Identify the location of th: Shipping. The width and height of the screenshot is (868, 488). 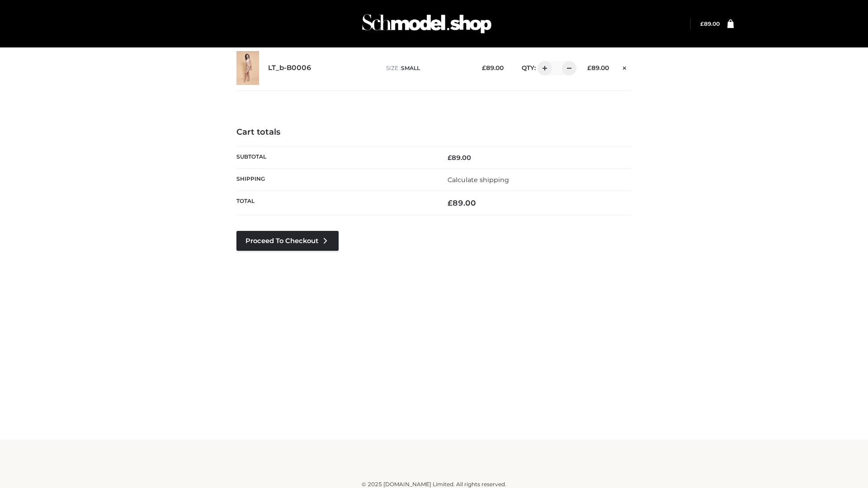
(335, 179).